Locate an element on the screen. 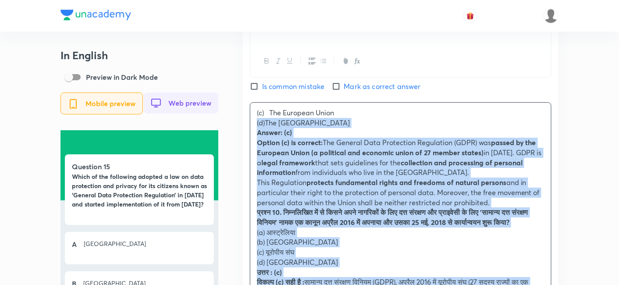 The height and width of the screenshot is (285, 619). span: that sets guidelines for the is located at coordinates (358, 162).